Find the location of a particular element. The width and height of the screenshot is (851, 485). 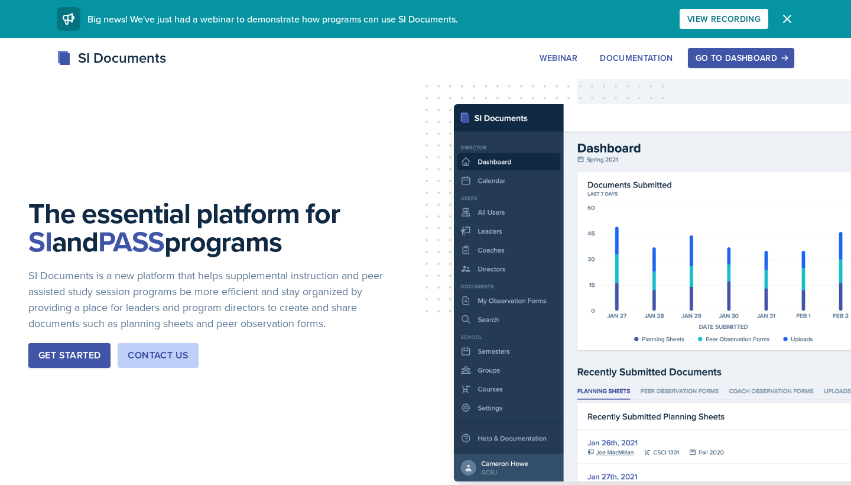

div: Webinar is located at coordinates (559, 58).